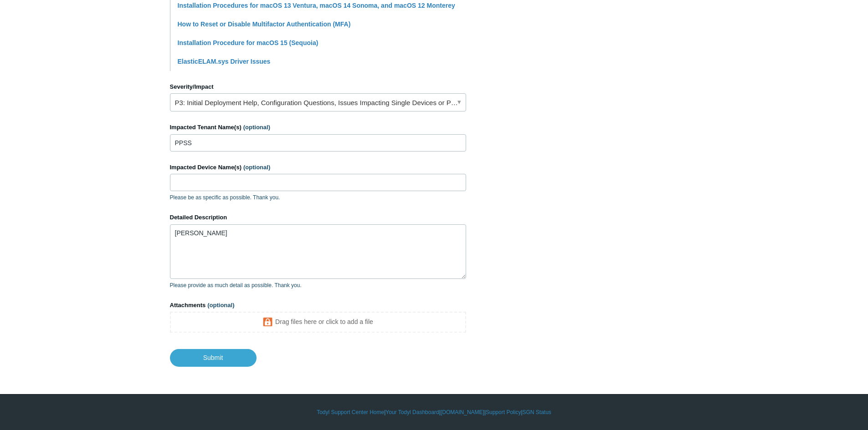  Describe the element at coordinates (224, 61) in the screenshot. I see `a: ElasticELAM.sys Driver Issues` at that location.